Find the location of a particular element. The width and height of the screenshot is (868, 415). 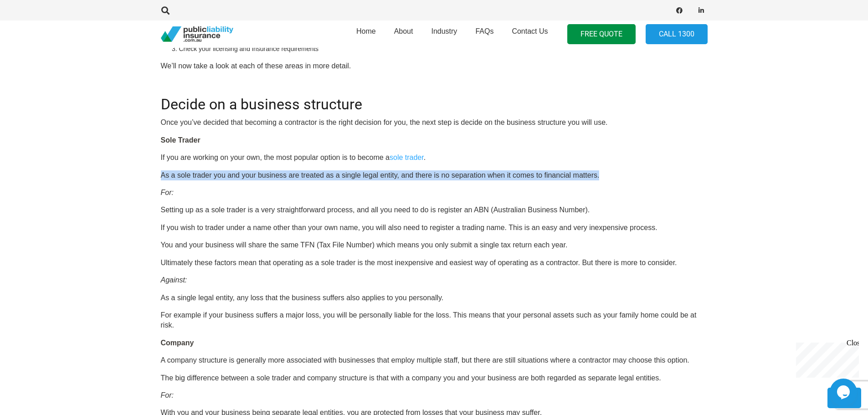

p: As a sole trader you and your business are treated as a single legal entity, and there is no sepa... is located at coordinates (434, 176).